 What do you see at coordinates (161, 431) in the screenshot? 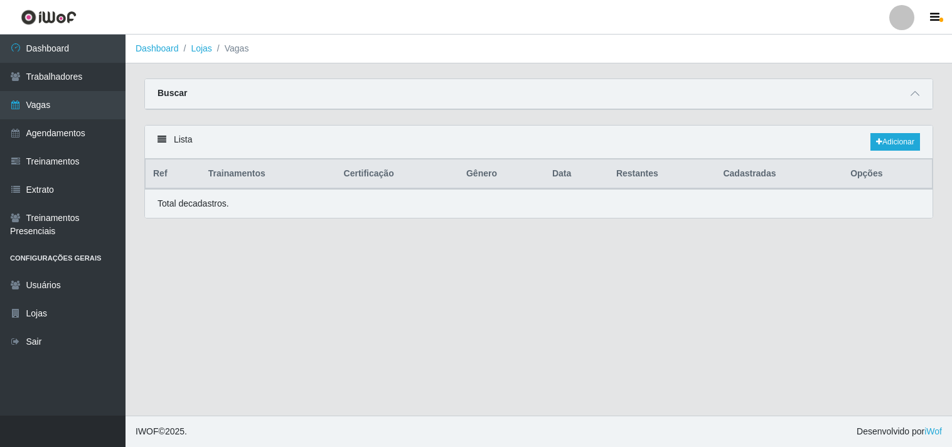
I see `span: © 2025 .` at bounding box center [161, 431].